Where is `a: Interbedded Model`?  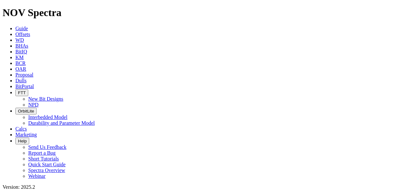 a: Interbedded Model is located at coordinates (48, 117).